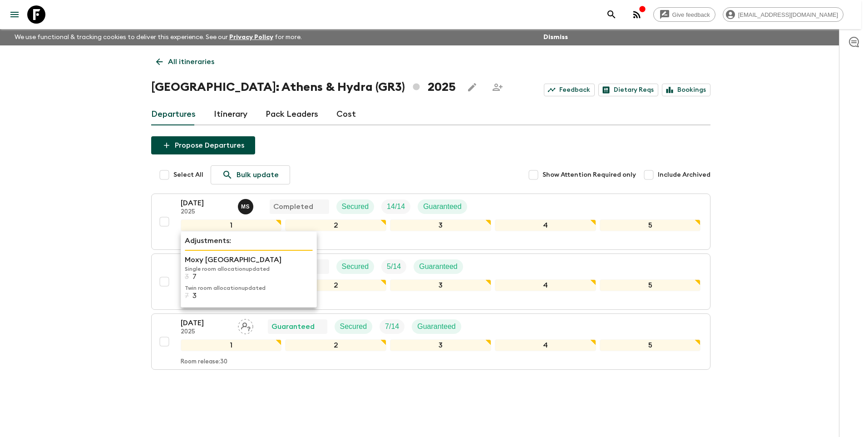 The height and width of the screenshot is (437, 868). I want to click on p: 14 / 14, so click(396, 207).